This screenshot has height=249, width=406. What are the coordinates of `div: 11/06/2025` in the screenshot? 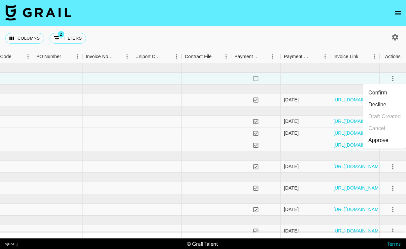 It's located at (291, 100).